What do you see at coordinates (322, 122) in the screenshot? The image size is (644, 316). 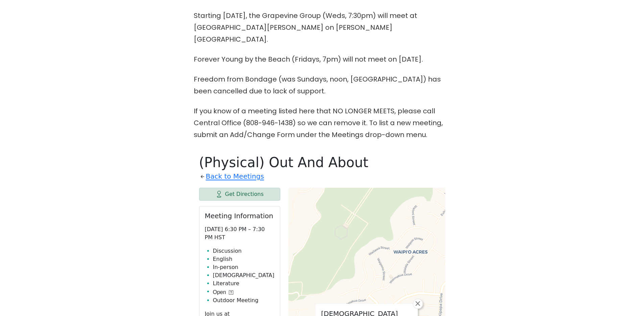 I see `p: If you know of a meeting listed here that NO LONGER MEETS, please call Central Office (808-946-14...` at bounding box center [322, 122].